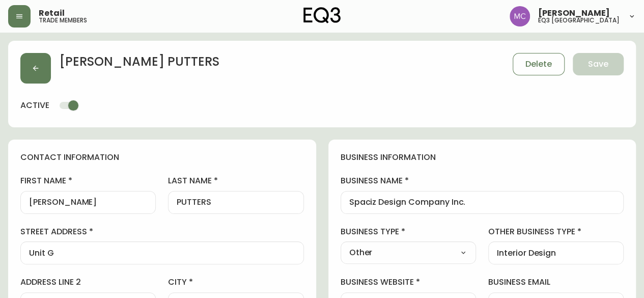 This screenshot has height=298, width=644. What do you see at coordinates (34, 105) in the screenshot?
I see `h4: active` at bounding box center [34, 105].